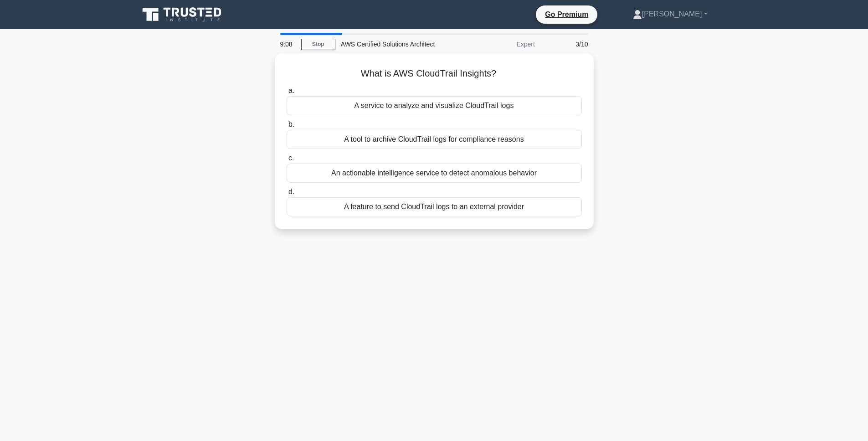 The width and height of the screenshot is (868, 441). What do you see at coordinates (434, 207) in the screenshot?
I see `div: A feature to send CloudTrail logs to an external provider` at bounding box center [434, 207].